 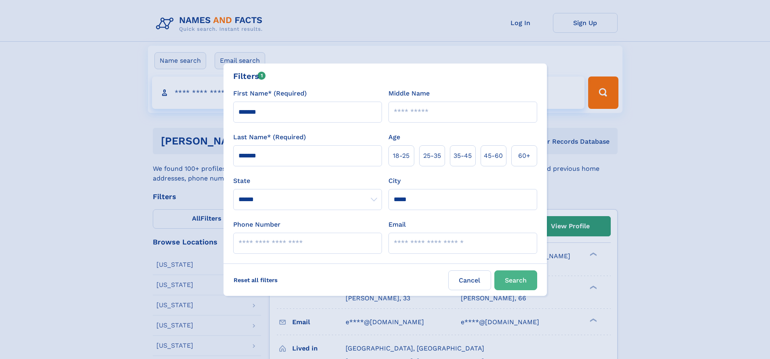 I want to click on label: Age, so click(x=394, y=137).